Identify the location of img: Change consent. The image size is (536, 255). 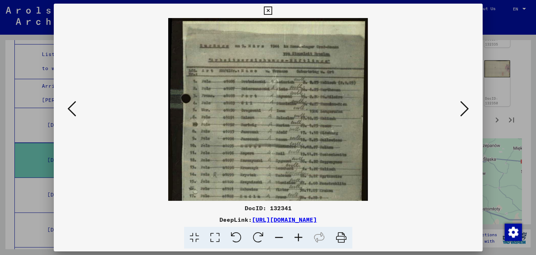
(514, 232).